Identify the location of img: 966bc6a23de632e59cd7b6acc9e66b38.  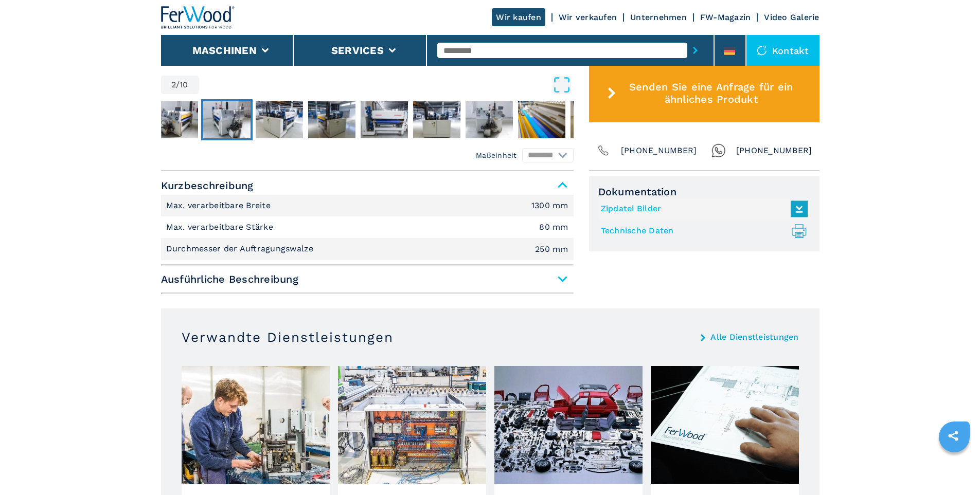
(227, 119).